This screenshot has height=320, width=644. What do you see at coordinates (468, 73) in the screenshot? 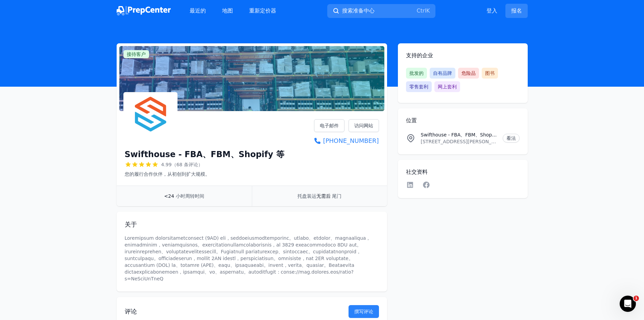
I see `font: 危险品` at bounding box center [468, 73].